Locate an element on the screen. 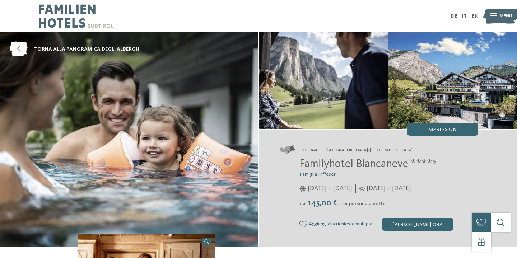 This screenshot has width=517, height=258. span: Aggiungi alla richiesta multipla is located at coordinates (340, 224).